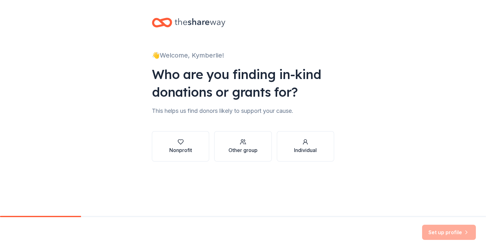  I want to click on button: Other group, so click(243, 146).